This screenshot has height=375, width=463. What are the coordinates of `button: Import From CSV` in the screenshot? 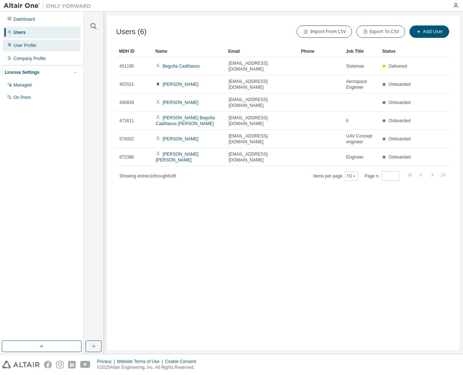 It's located at (324, 32).